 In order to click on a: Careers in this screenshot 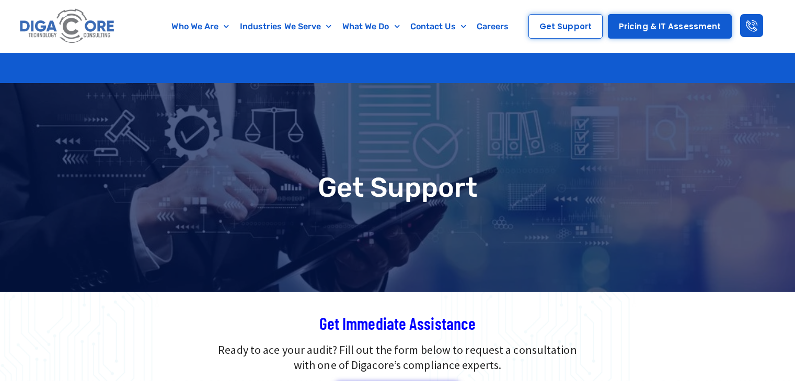, I will do `click(493, 27)`.